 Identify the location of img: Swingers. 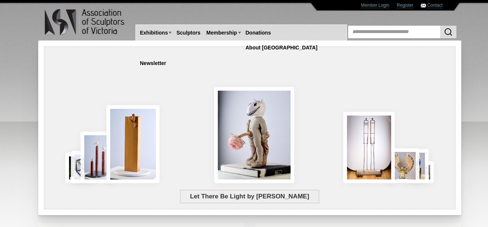
(369, 147).